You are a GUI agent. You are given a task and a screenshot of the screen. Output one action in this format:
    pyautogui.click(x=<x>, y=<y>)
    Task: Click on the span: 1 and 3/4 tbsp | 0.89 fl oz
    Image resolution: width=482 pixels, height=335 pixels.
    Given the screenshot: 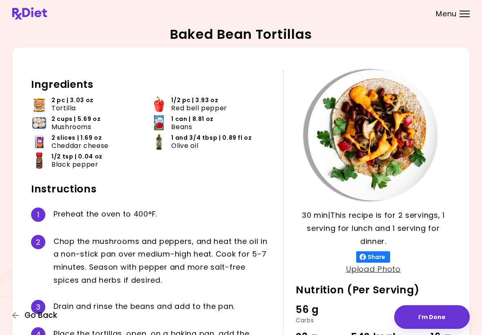 What is the action you would take?
    pyautogui.click(x=211, y=138)
    